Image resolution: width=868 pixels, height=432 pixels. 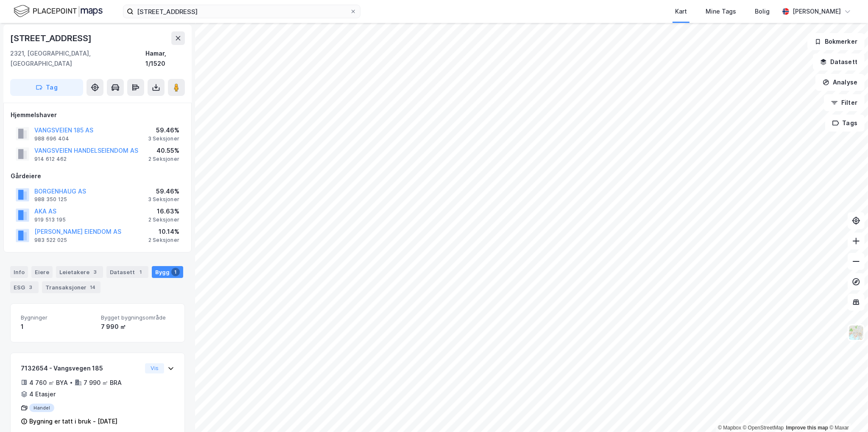 What do you see at coordinates (19, 272) in the screenshot?
I see `div: Info` at bounding box center [19, 272].